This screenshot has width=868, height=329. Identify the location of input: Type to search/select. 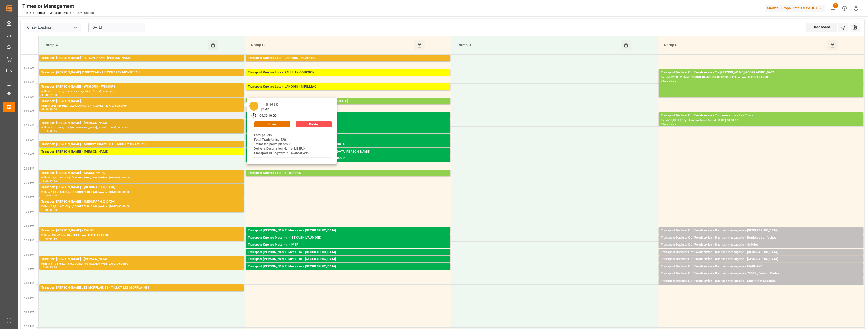
(53, 28).